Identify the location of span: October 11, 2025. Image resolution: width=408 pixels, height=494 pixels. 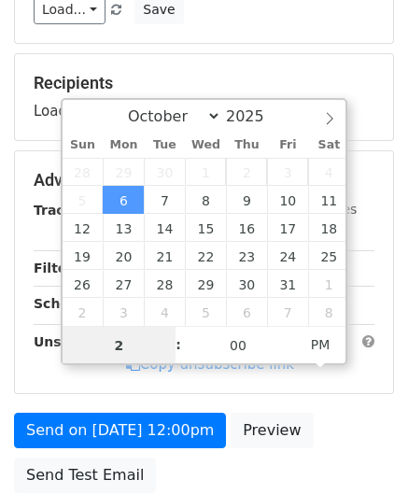
(328, 200).